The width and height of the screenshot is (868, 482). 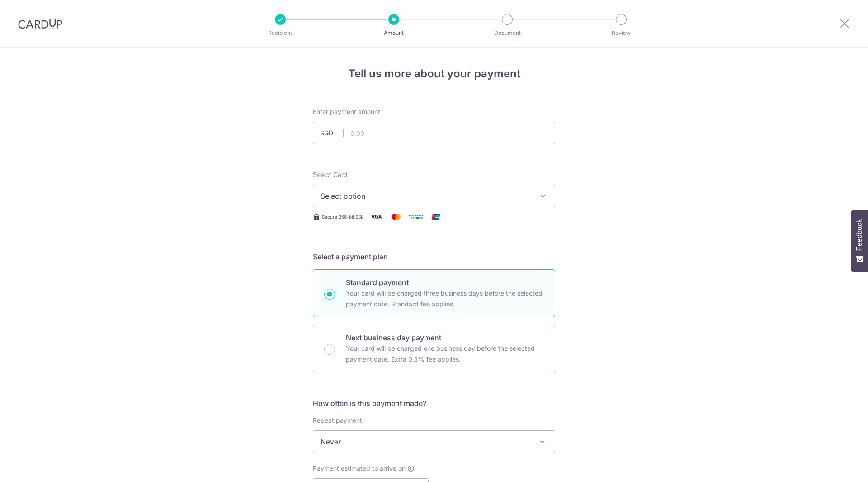 What do you see at coordinates (330, 174) in the screenshot?
I see `span: translation missing: en.payables.payment_networks.credit_card.summary.labels.select_card` at bounding box center [330, 174].